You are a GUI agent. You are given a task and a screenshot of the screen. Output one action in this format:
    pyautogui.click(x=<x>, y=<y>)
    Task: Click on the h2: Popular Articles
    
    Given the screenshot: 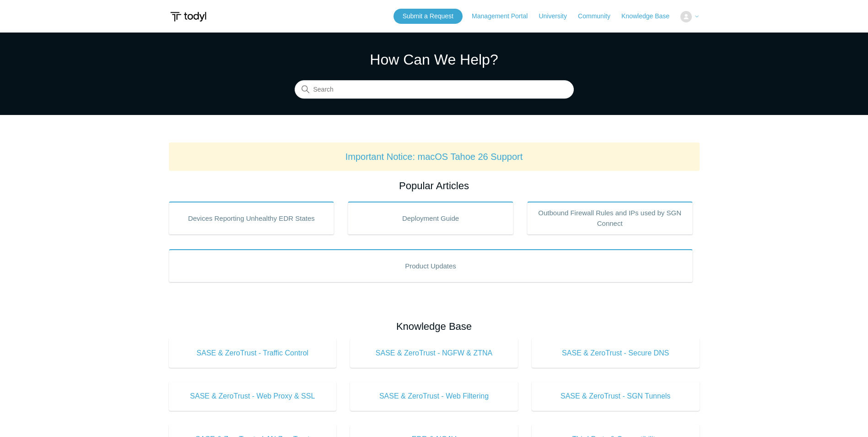 What is the action you would take?
    pyautogui.click(x=434, y=186)
    